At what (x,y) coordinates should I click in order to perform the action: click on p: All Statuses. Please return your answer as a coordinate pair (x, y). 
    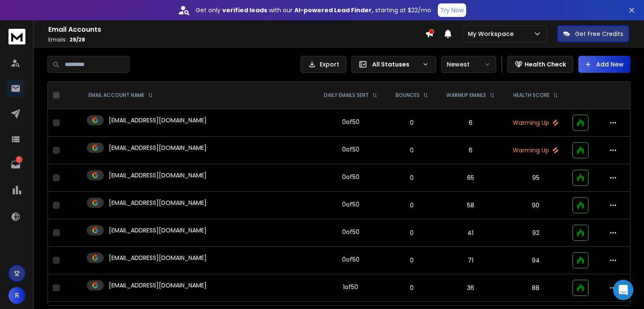
    Looking at the image, I should click on (396, 64).